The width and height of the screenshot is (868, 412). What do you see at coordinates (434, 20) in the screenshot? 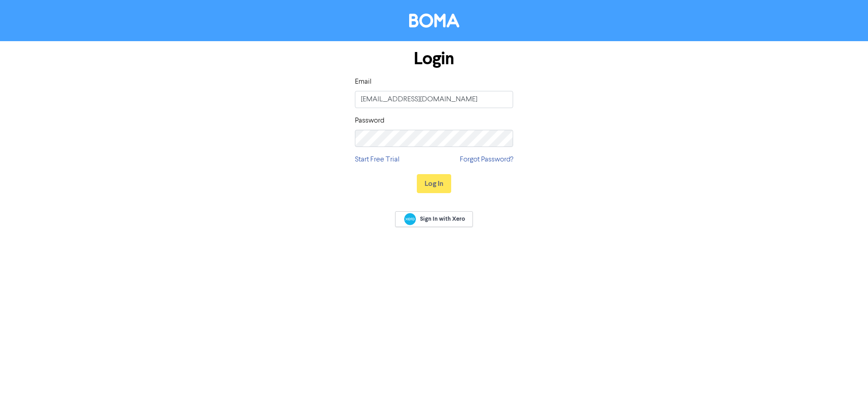
I see `img: BOMA Logo` at bounding box center [434, 20].